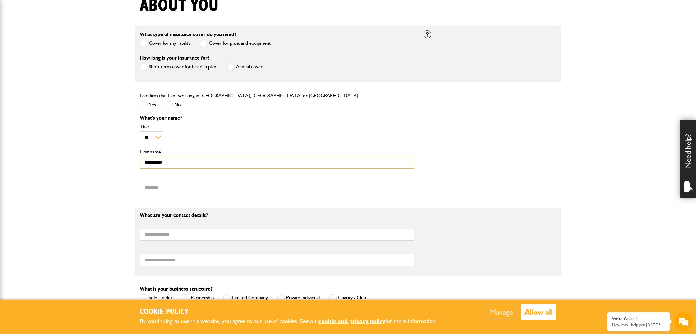  I want to click on p: What are your contact details?, so click(277, 215).